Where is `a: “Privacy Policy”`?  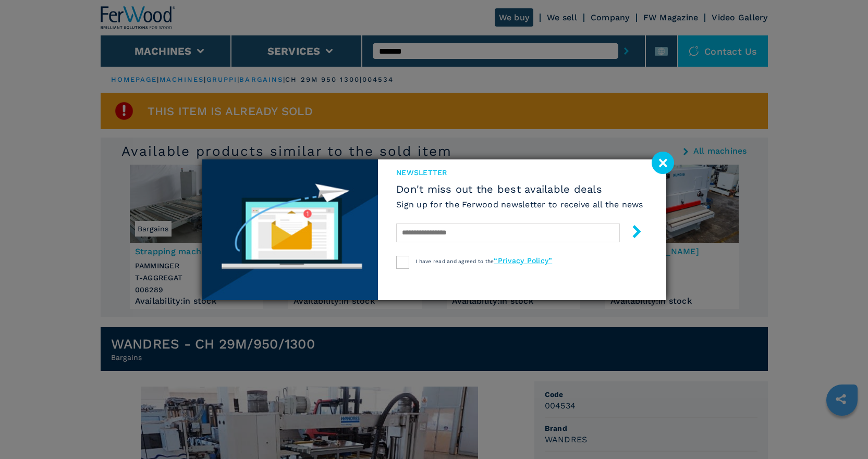
a: “Privacy Policy” is located at coordinates (523, 261).